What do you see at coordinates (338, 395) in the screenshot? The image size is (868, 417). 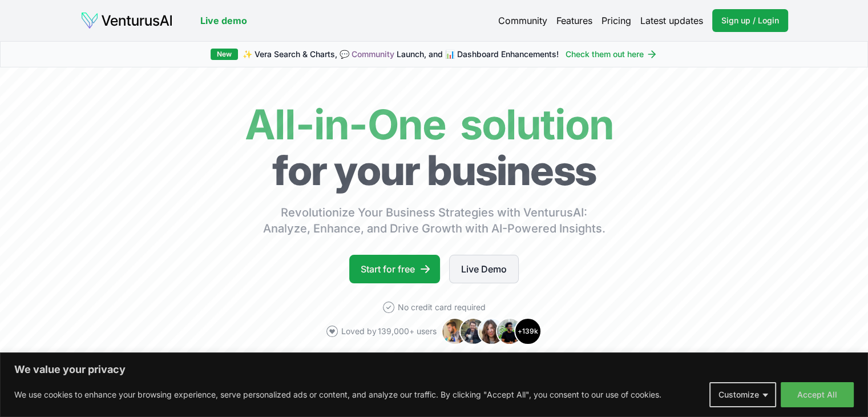 I see `p: We use cookies to enhance your browsing experience, serve personalized ads or content, and analyz...` at bounding box center [338, 395].